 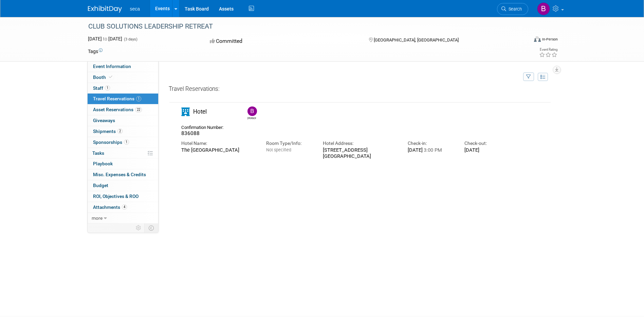 What do you see at coordinates (360, 143) in the screenshot?
I see `div: Hotel Address:` at bounding box center [360, 143].